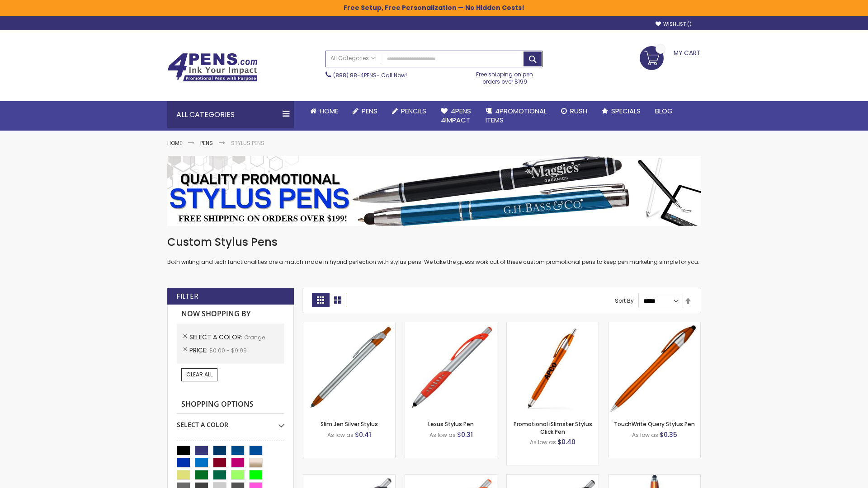  I want to click on div: Select A Color, so click(231, 421).